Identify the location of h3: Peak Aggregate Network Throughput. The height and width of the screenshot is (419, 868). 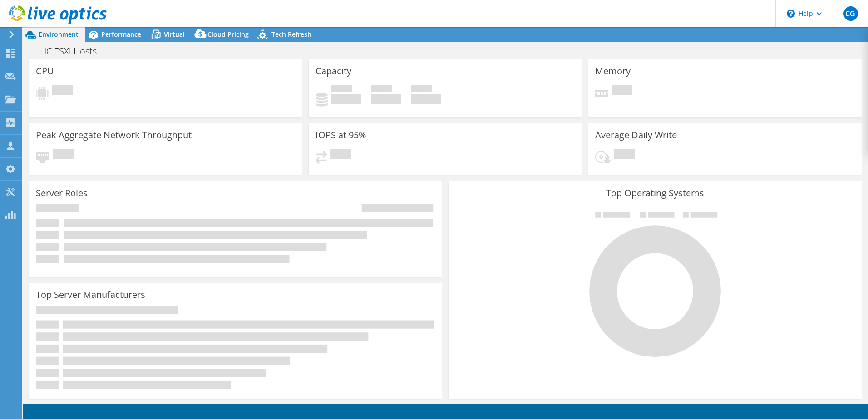
(113, 135).